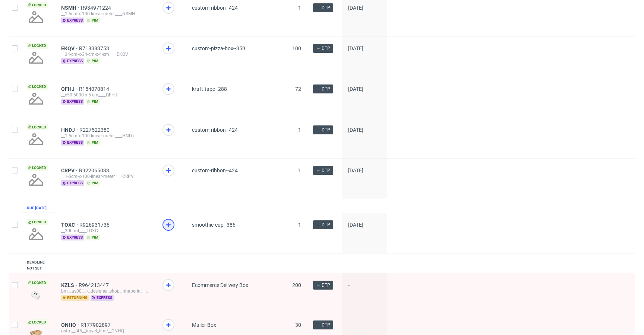 This screenshot has height=335, width=644. Describe the element at coordinates (95, 130) in the screenshot. I see `span: R227522380` at that location.